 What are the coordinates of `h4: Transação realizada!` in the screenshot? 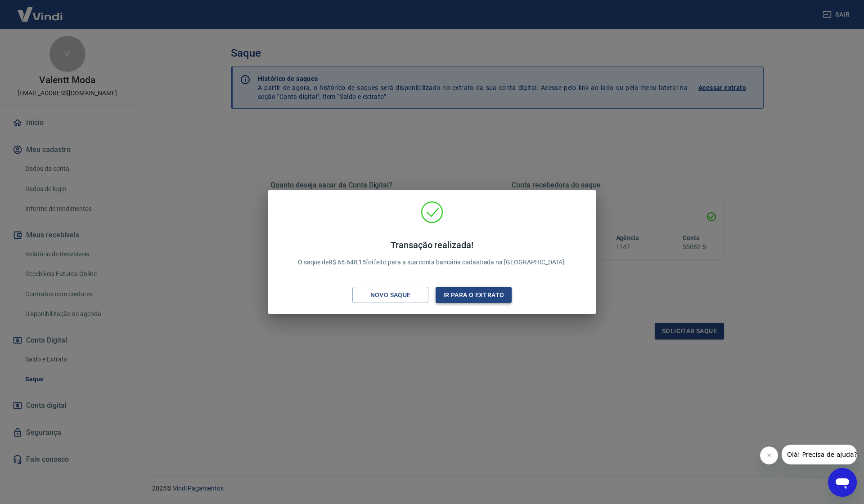 It's located at (432, 245).